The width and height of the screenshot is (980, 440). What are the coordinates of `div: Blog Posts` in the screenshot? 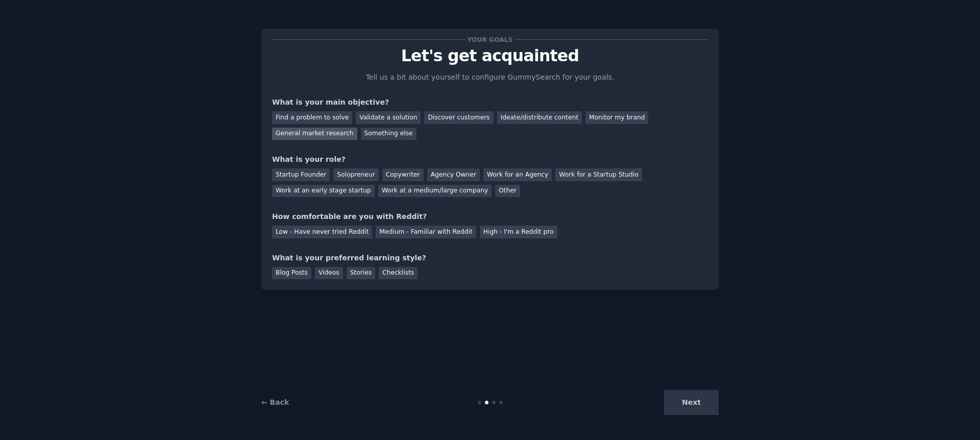 It's located at (292, 273).